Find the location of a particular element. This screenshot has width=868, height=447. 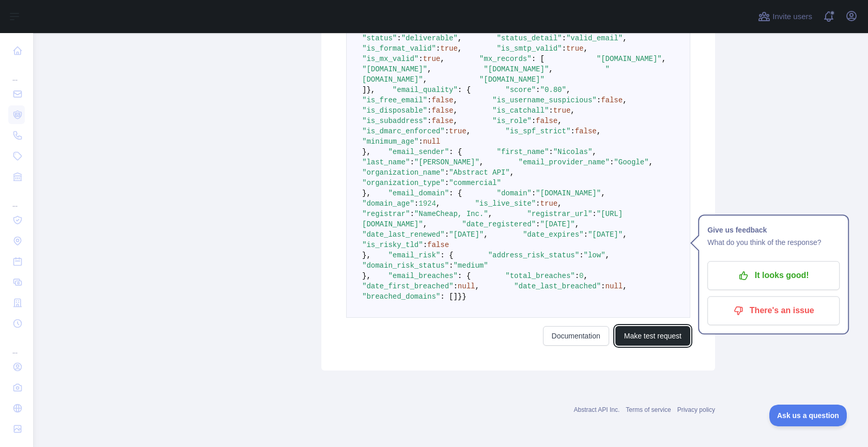

span: "is_role" is located at coordinates (512, 121).